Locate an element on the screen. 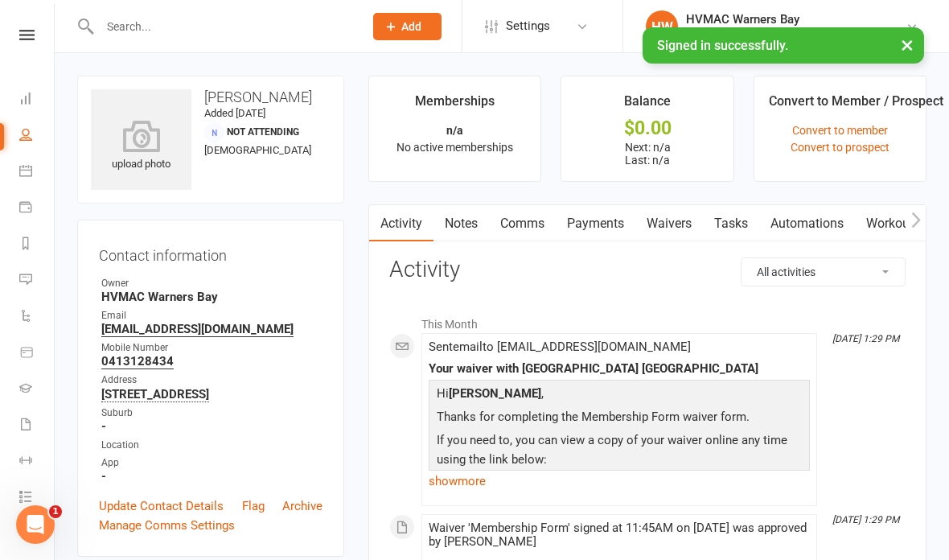 The image size is (949, 560). p: Hi , is located at coordinates (619, 395).